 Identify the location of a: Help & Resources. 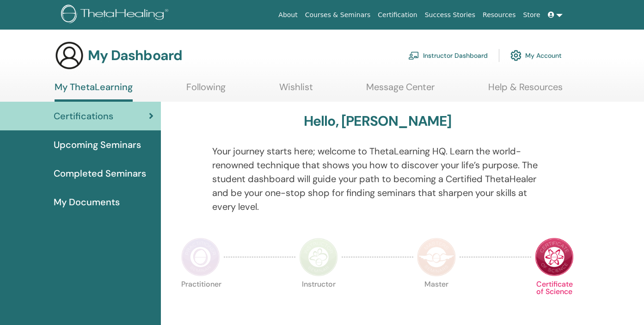
(525, 90).